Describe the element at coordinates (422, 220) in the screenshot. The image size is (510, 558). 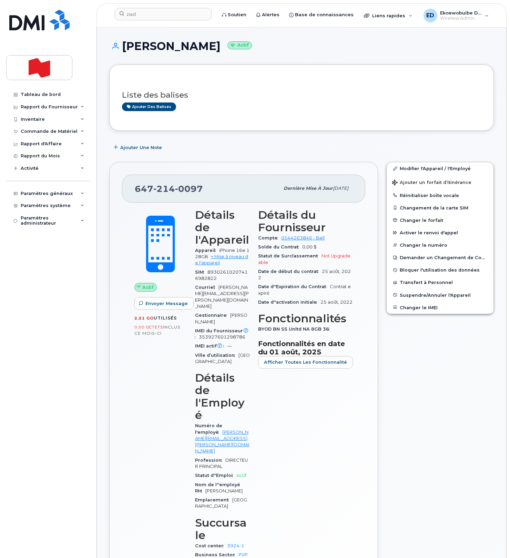
I see `span: Changer le forfait` at that location.